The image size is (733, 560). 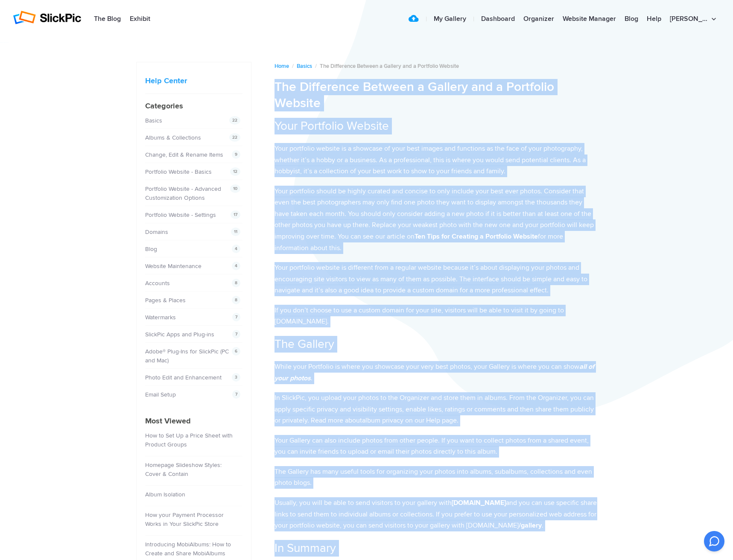 I want to click on p: While your Portfolio is where you showcase your very best photos, your Gallery is where you can s..., so click(x=437, y=372).